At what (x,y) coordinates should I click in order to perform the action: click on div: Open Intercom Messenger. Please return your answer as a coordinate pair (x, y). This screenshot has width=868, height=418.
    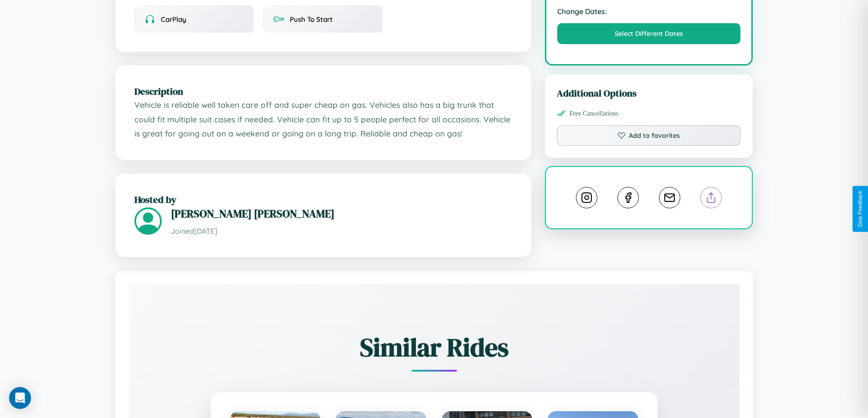
    Looking at the image, I should click on (20, 398).